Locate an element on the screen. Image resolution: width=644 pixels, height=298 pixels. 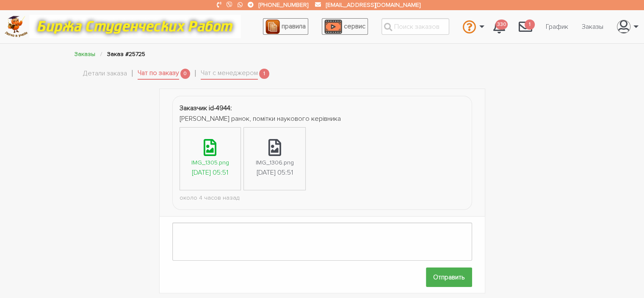
img: logo-c4363faeb99b52c628a42810ed6dfb4293a56d4e4775eb116515dfe7f33672af.png is located at coordinates (16, 26).